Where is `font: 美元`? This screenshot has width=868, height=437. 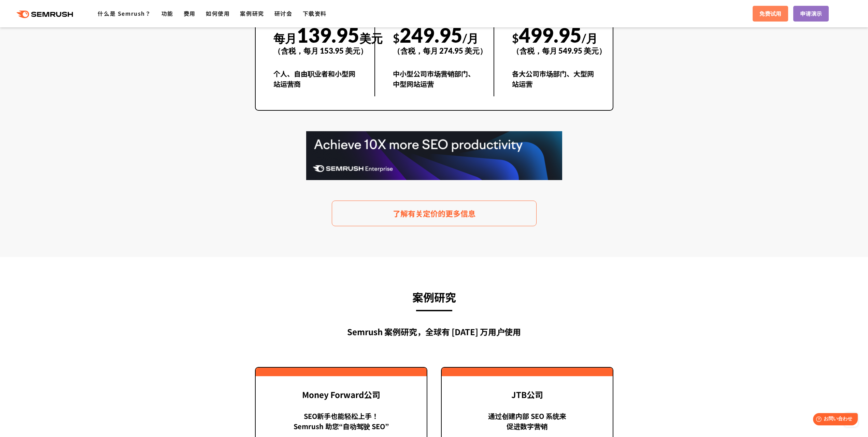 font: 美元 is located at coordinates (371, 38).